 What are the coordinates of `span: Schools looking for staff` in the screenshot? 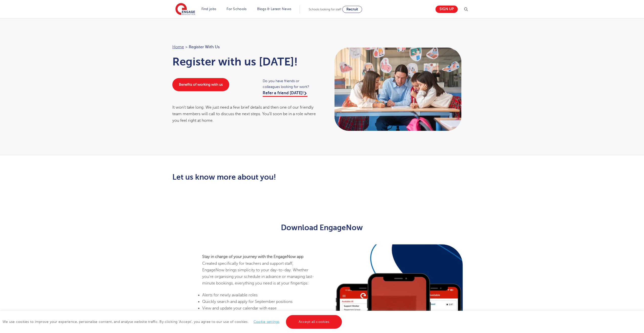 It's located at (325, 9).